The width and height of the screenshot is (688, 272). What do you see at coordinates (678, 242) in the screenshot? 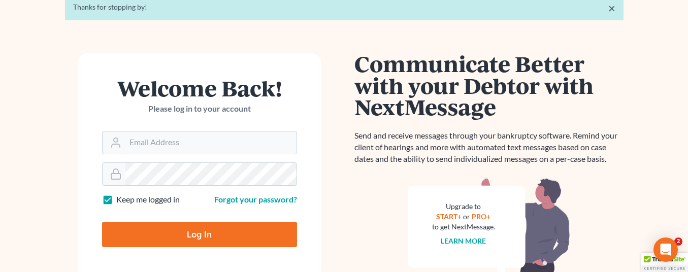
I see `span: 2` at bounding box center [678, 242].